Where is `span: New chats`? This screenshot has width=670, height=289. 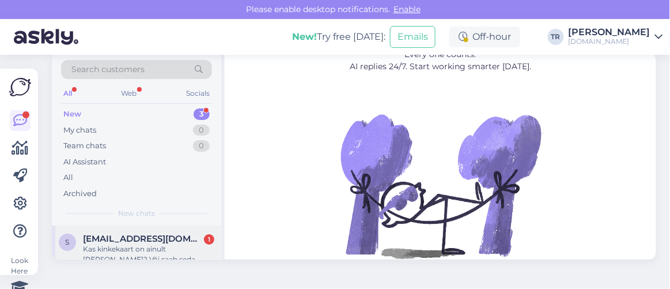
span: New chats is located at coordinates (137, 213).